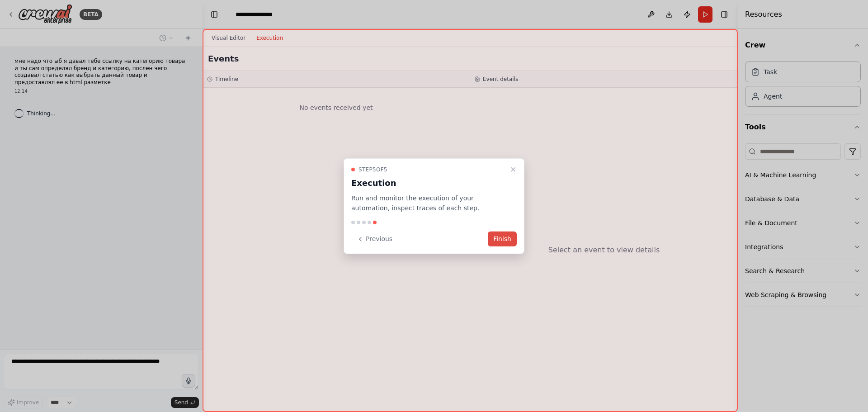 This screenshot has width=868, height=412. What do you see at coordinates (502, 239) in the screenshot?
I see `button: Finish` at bounding box center [502, 239].